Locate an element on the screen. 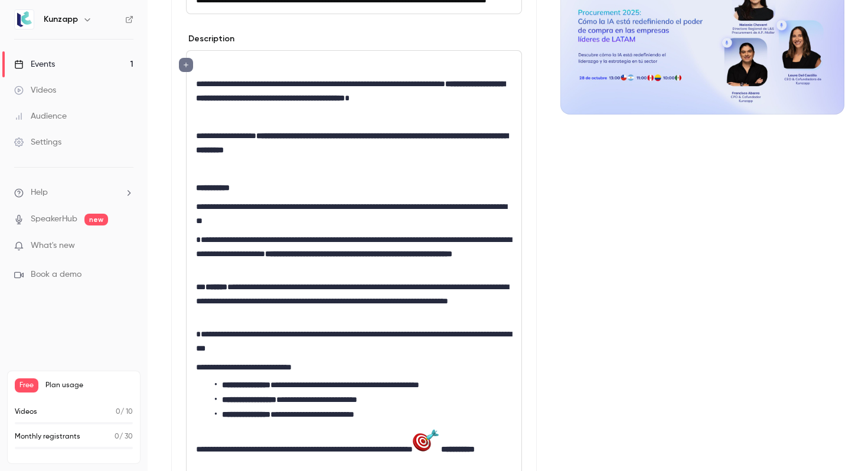 The width and height of the screenshot is (868, 471). div: Settings is located at coordinates (38, 142).